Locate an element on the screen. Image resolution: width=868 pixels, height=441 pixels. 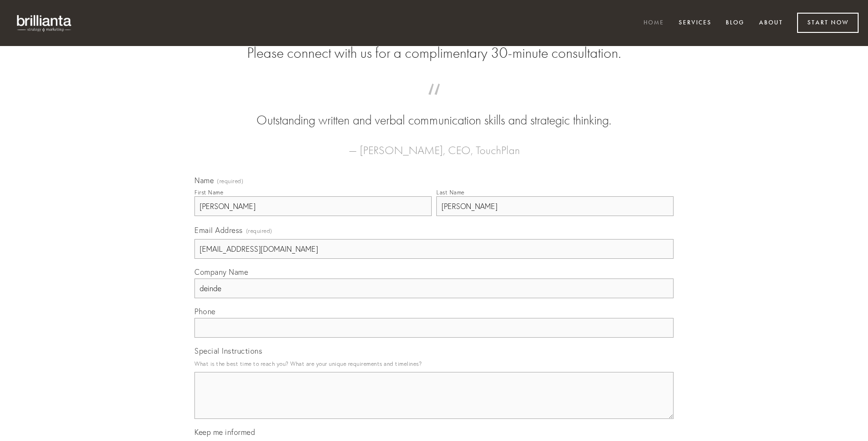
h2: Please connect with us for a complimentary 30-minute consultation. is located at coordinates (434, 53).